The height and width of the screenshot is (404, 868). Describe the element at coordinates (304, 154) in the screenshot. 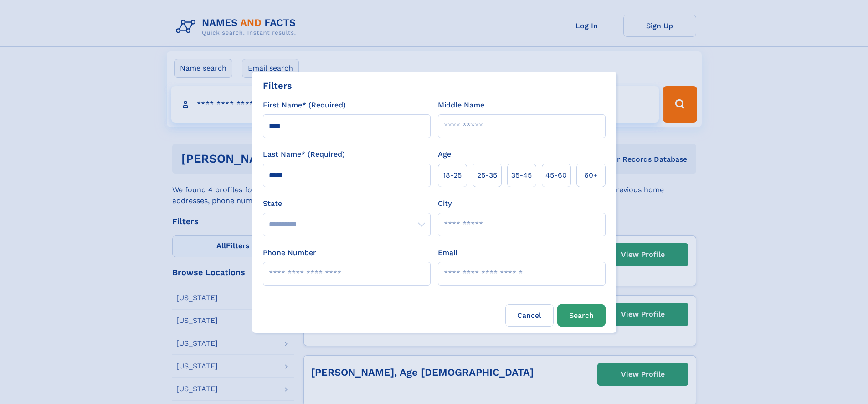

I see `label: Last Name* (Required)` at that location.